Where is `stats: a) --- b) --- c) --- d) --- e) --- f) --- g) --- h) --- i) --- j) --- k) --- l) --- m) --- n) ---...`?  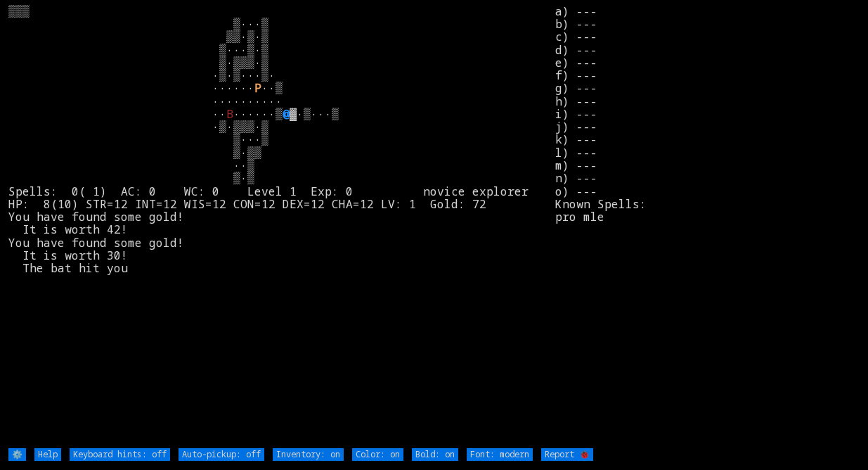 stats: a) --- b) --- c) --- d) --- e) --- f) --- g) --- h) --- i) --- j) --- k) --- l) --- m) --- n) ---... is located at coordinates (707, 226).